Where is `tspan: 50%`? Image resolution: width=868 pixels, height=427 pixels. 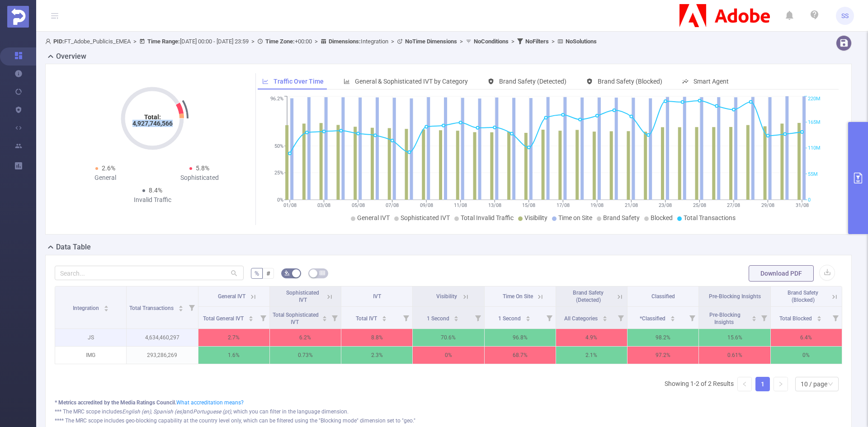 tspan: 50% is located at coordinates (279, 146).